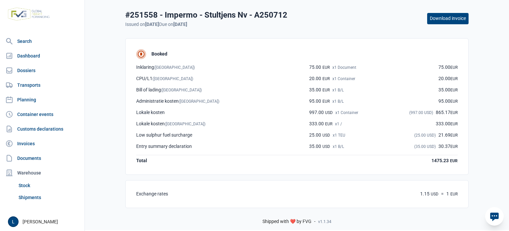 The width and height of the screenshot is (509, 231). I want to click on a: Documents, so click(42, 158).